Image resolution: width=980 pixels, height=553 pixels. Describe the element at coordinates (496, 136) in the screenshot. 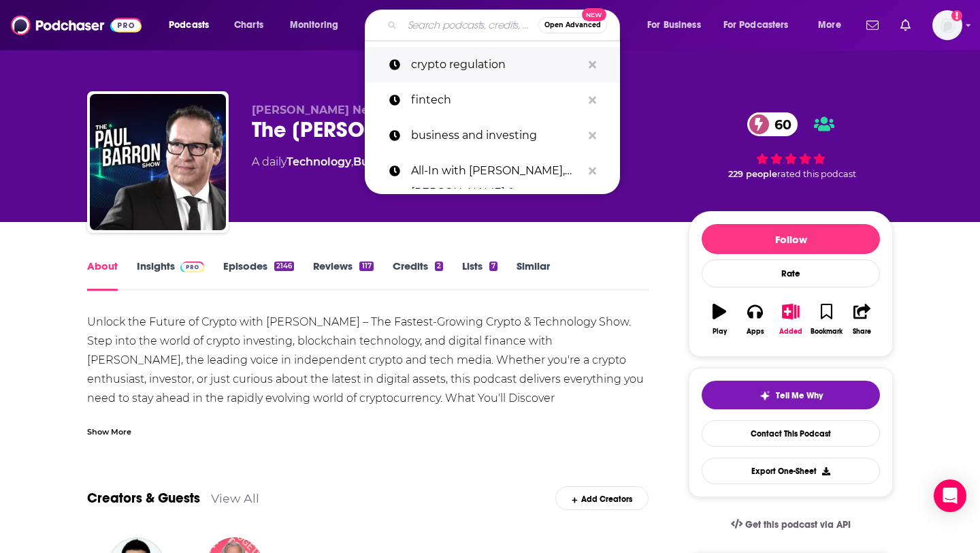

I see `p: business and investing` at that location.